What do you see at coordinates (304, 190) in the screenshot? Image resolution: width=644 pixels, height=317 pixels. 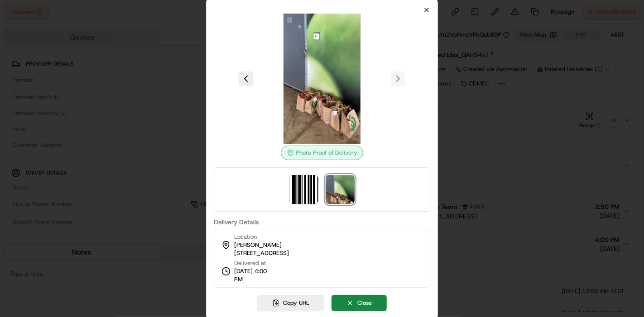 I see `img: barcode_scan_on_pickup image` at bounding box center [304, 190].